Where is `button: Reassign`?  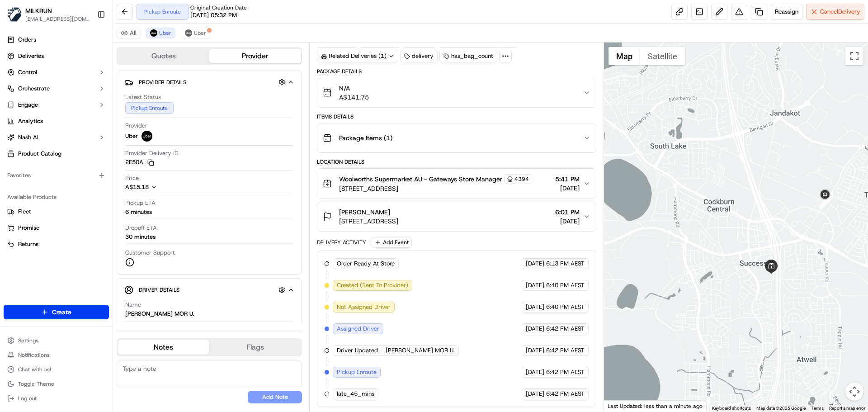
button: Reassign is located at coordinates (787, 12).